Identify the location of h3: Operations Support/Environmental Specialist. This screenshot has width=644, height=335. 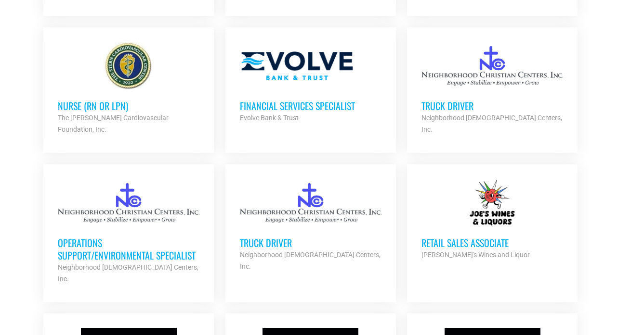
(128, 249).